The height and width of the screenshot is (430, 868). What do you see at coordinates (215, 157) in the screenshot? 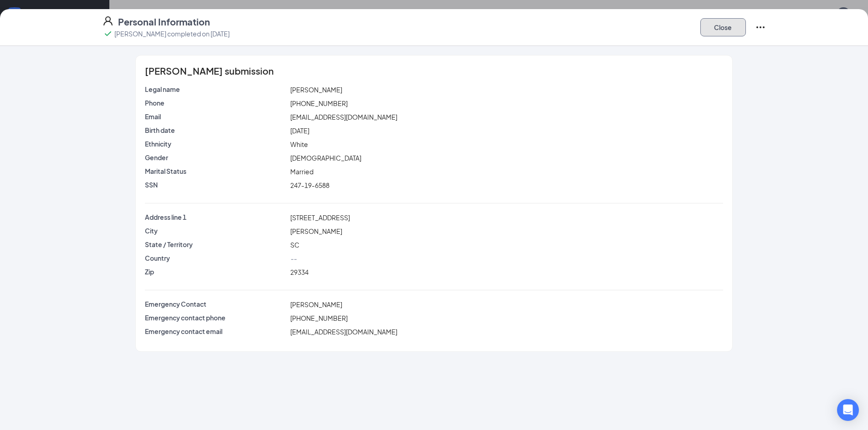
I see `p: Gender` at bounding box center [215, 157].